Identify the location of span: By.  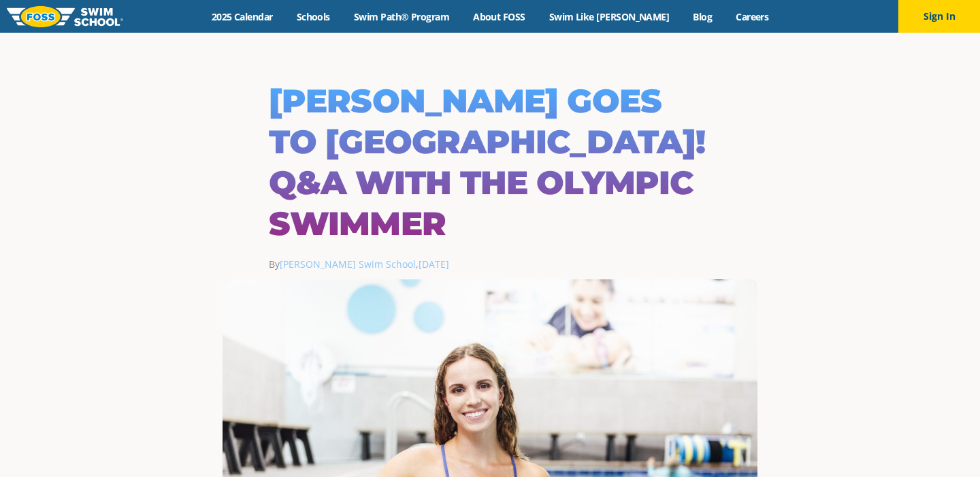
(343, 264).